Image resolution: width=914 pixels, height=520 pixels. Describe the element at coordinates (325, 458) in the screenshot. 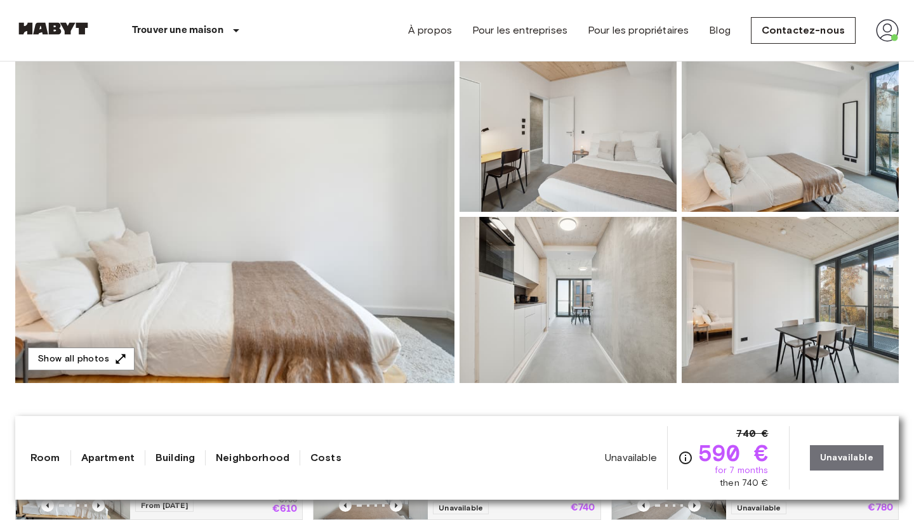

I see `a: Costs` at that location.